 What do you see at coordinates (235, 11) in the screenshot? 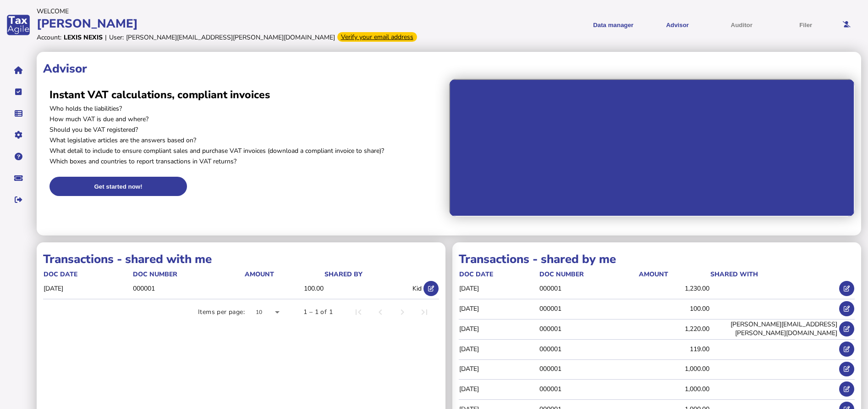
I see `div: Welcome` at bounding box center [235, 11].